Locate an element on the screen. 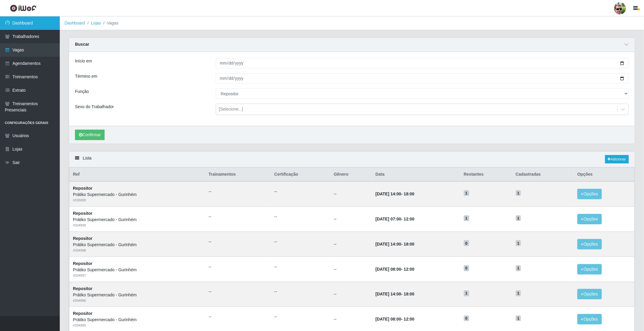 The image size is (644, 331). a: Lojas is located at coordinates (96, 23).